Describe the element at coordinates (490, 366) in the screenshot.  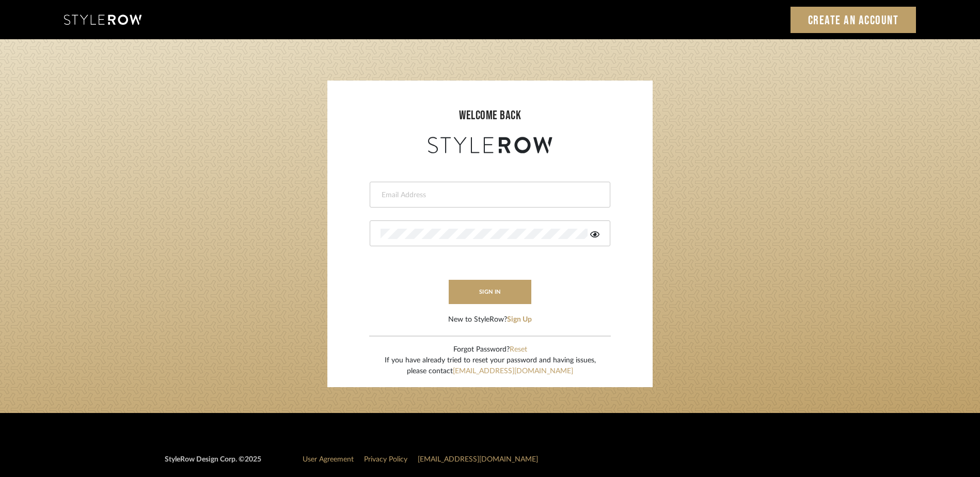
I see `div: If you have already tried to reset your password and having issues, please contact` at that location.